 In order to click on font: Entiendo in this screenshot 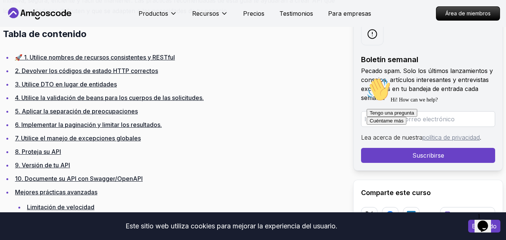, I will do `click(484, 226)`.